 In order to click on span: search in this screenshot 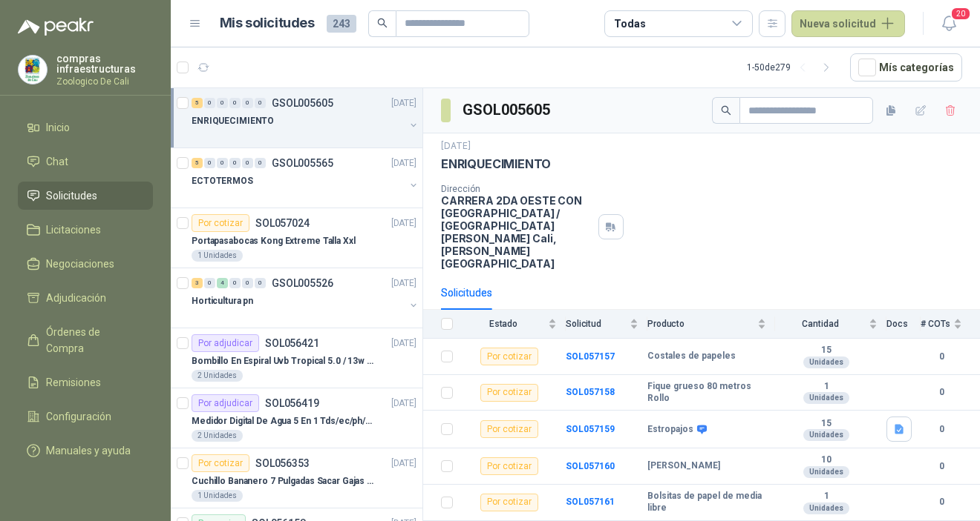, I will do `click(382, 23)`.